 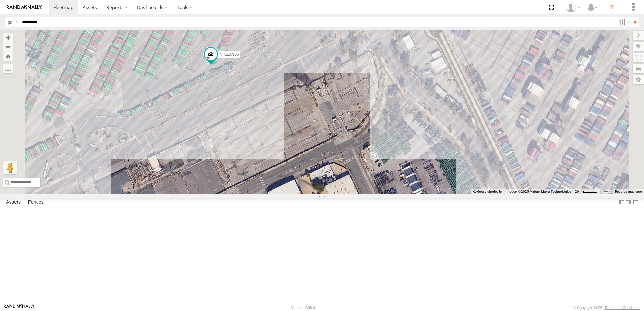 What do you see at coordinates (24, 8) in the screenshot?
I see `img: rand-logo.svg` at bounding box center [24, 8].